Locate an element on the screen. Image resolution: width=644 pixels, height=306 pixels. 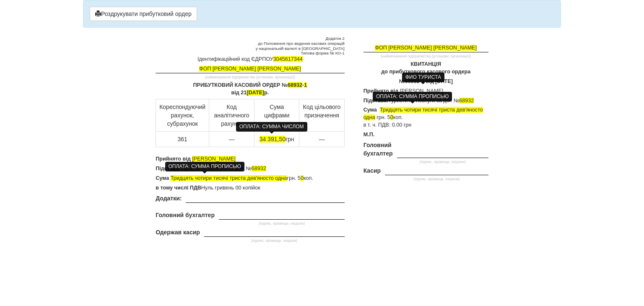
p: Нуль гривень 00 копійок is located at coordinates (249, 188).